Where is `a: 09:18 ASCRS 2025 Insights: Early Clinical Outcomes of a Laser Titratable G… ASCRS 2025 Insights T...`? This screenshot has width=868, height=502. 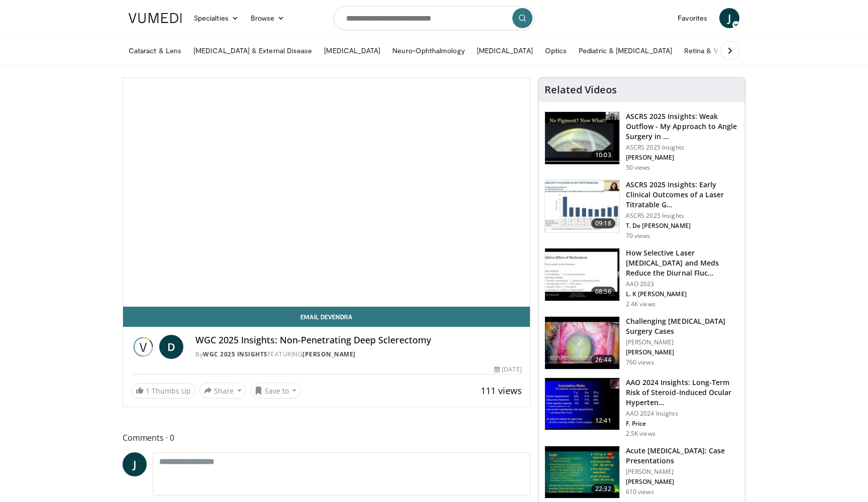 a: 09:18 ASCRS 2025 Insights: Early Clinical Outcomes of a Laser Titratable G… ASCRS 2025 Insights T... is located at coordinates (641, 210).